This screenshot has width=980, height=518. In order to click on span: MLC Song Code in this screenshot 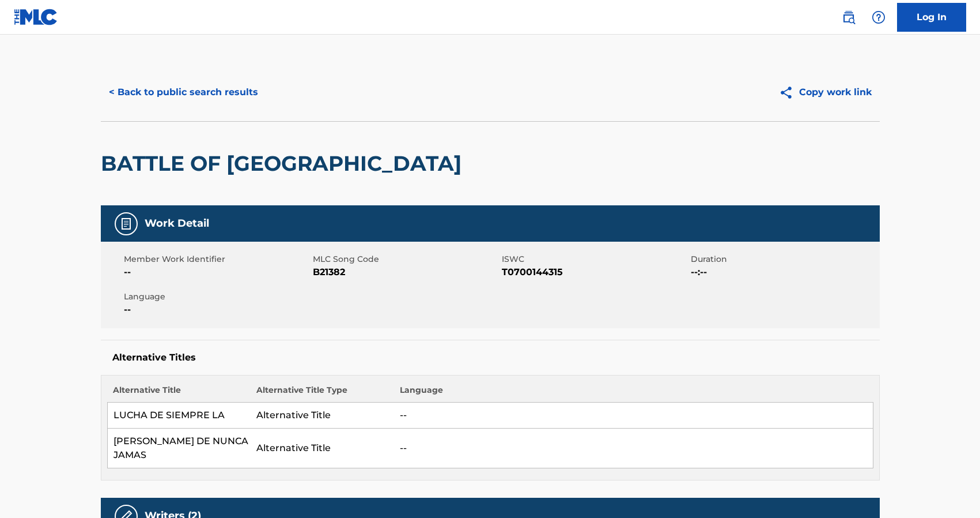, I will do `click(406, 259)`.